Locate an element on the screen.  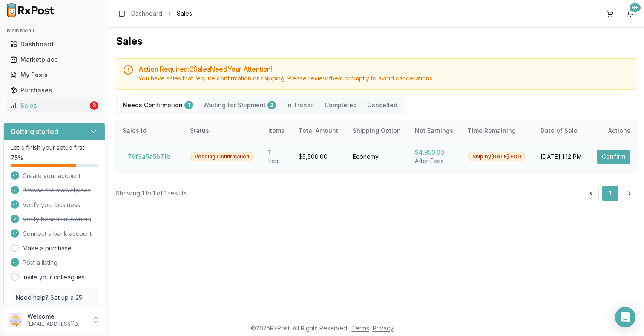
th: Sales Id is located at coordinates (149, 131).